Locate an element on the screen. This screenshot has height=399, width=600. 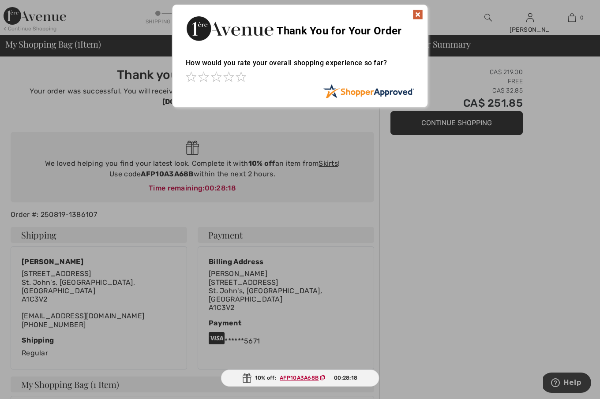
img: Thank You for Your Order is located at coordinates (230, 28).